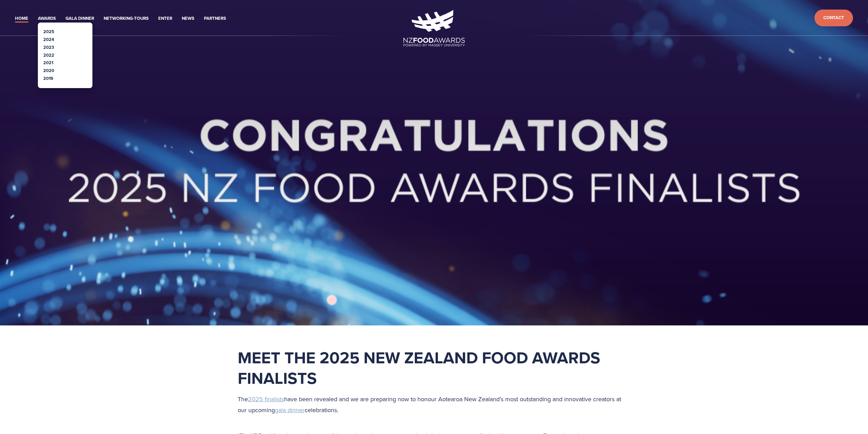 The height and width of the screenshot is (434, 868). What do you see at coordinates (48, 63) in the screenshot?
I see `a: 2021` at bounding box center [48, 63].